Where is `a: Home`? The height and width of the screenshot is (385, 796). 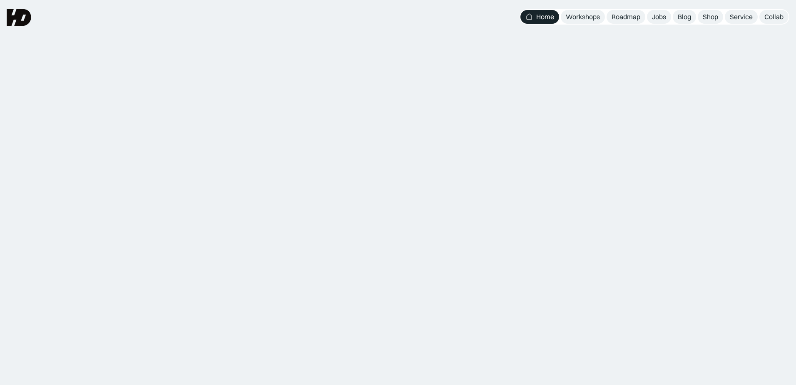
a: Home is located at coordinates (540, 17).